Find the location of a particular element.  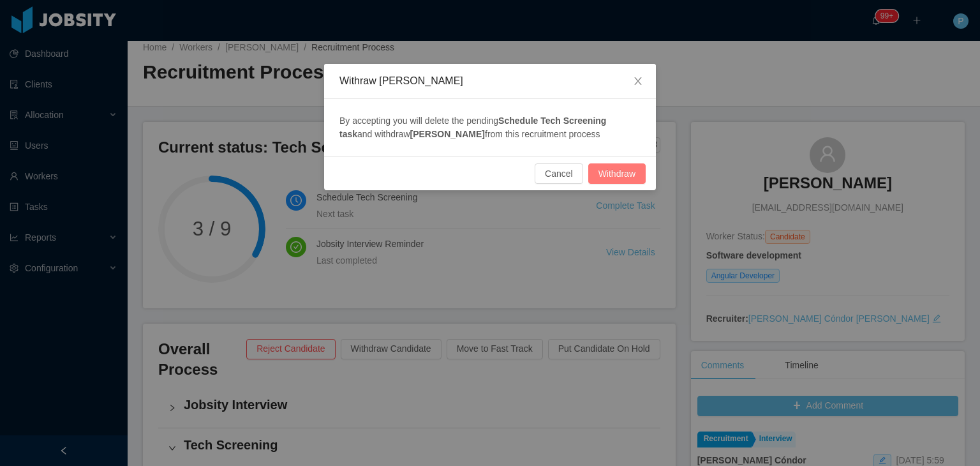

span: and withdraw is located at coordinates (383, 134).